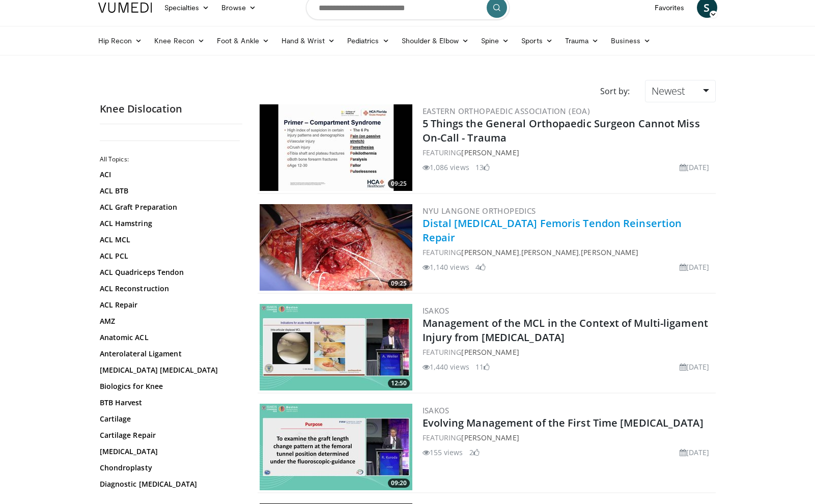 This screenshot has width=815, height=504. Describe the element at coordinates (561, 130) in the screenshot. I see `a: 5 Things the General Orthopaedic Surgeon Cannot Miss On-Call - Trauma` at that location.